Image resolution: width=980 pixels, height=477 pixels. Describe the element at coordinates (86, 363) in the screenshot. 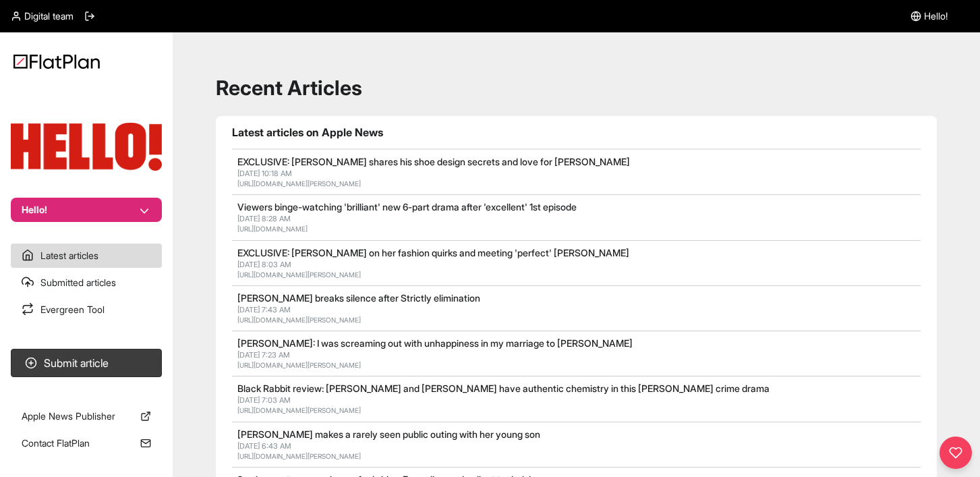

I see `button: Submit article` at that location.